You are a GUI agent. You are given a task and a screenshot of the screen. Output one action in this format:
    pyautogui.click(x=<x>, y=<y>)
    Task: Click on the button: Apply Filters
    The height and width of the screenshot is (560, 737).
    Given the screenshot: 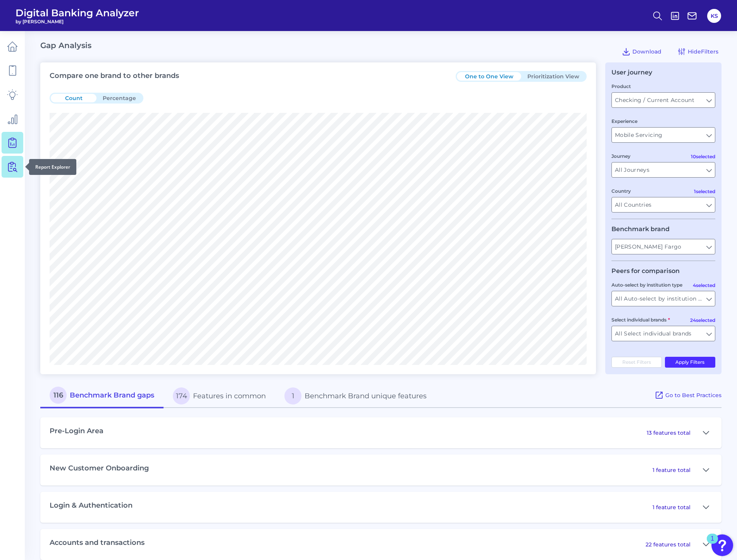 What is the action you would take?
    pyautogui.click(x=690, y=362)
    